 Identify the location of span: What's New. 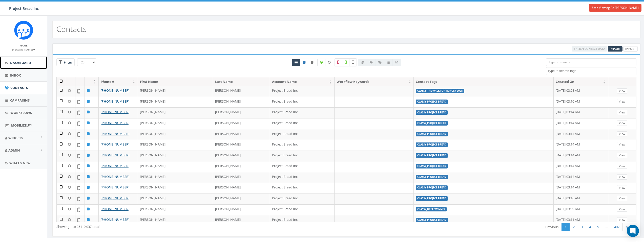
(20, 163).